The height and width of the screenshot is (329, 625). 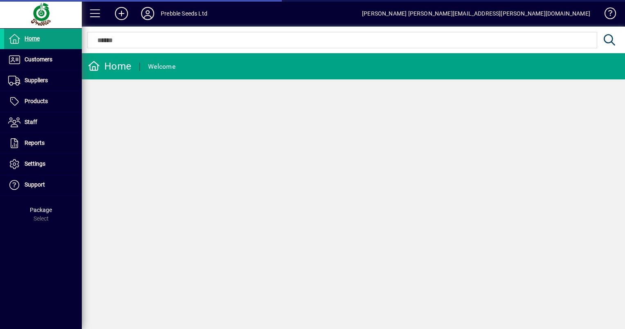 What do you see at coordinates (121, 13) in the screenshot?
I see `button: Add` at bounding box center [121, 13].